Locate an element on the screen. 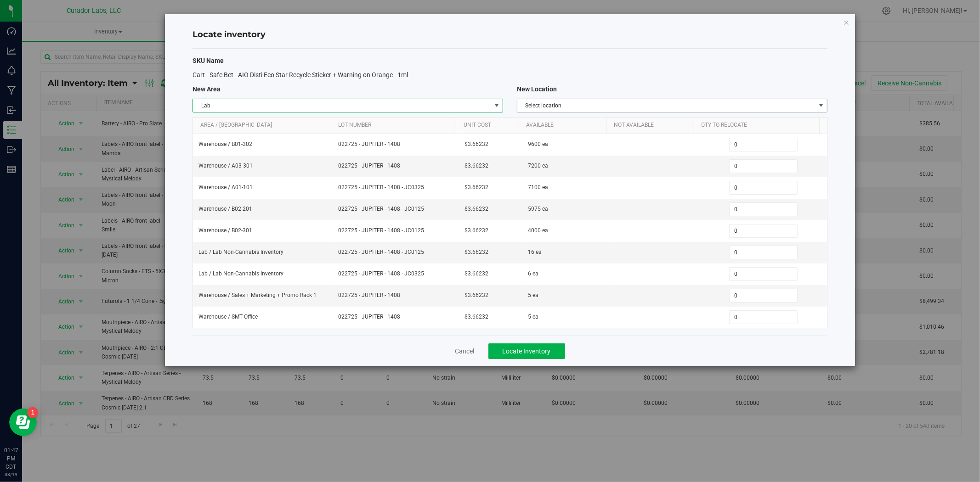 This screenshot has width=980, height=482. a: Cancel is located at coordinates (465, 351).